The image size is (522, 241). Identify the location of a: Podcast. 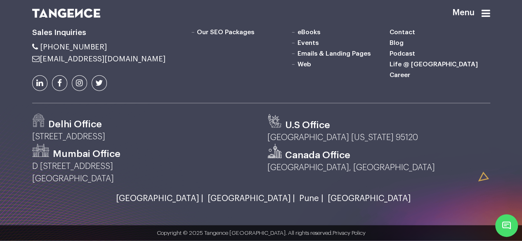
(402, 54).